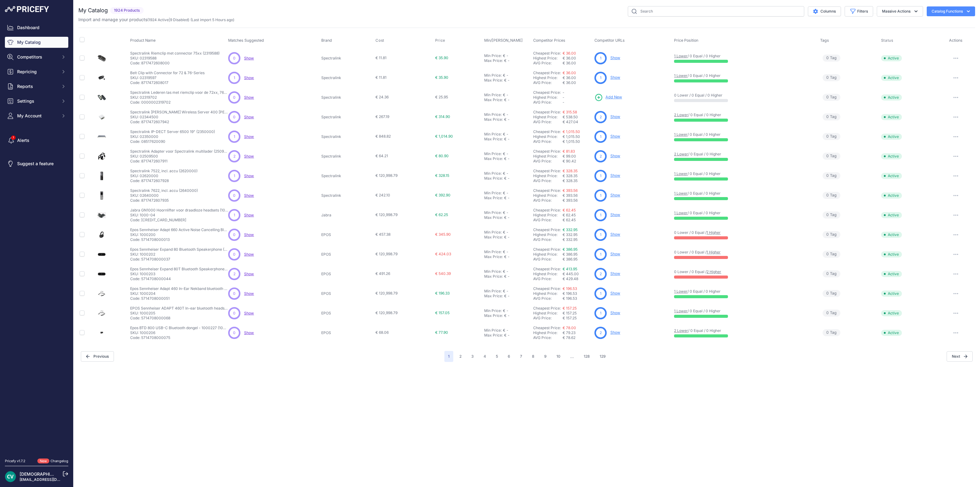  I want to click on button: Go to page 7, so click(521, 356).